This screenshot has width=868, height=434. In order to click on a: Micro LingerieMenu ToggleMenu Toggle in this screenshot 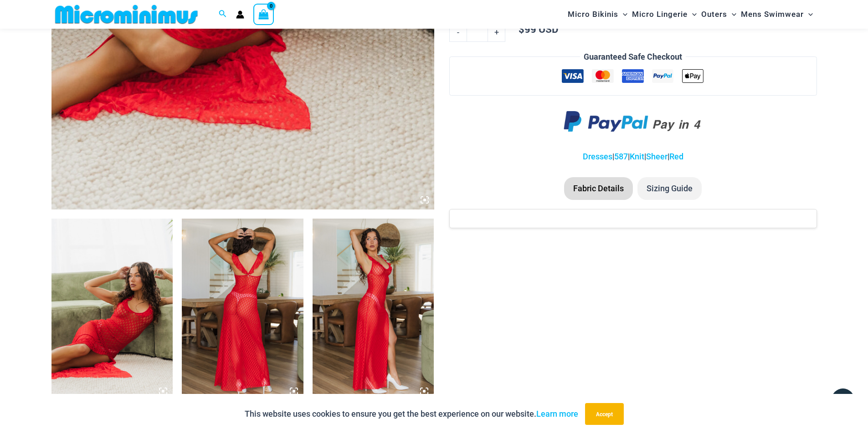, I will do `click(664, 14)`.